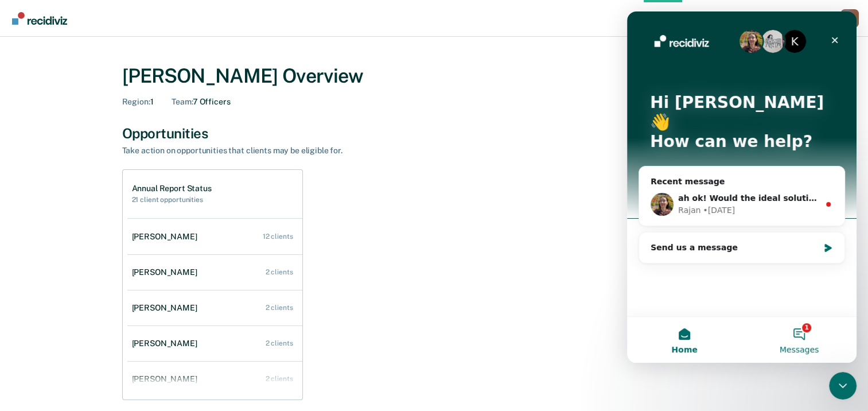 Image resolution: width=868 pixels, height=411 pixels. I want to click on div: Profile image for Rajanah ok! Would the ideal solution here for you be that they are removed enti..., so click(115, 192).